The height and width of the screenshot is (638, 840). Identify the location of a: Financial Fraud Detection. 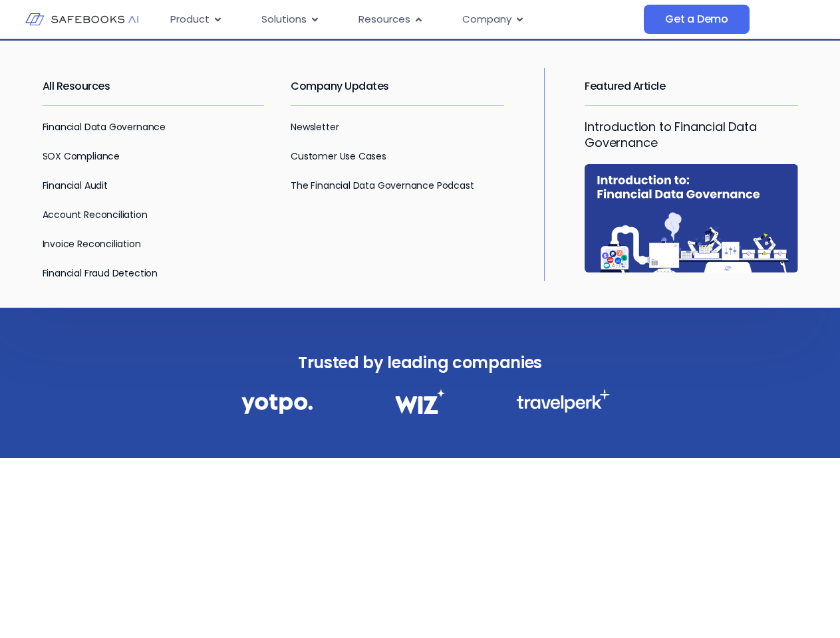
(101, 273).